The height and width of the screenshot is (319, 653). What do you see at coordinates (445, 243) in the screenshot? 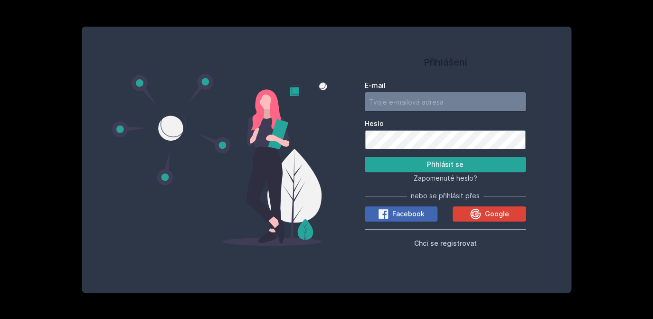
I see `button: Chci se registrovat` at bounding box center [445, 243].